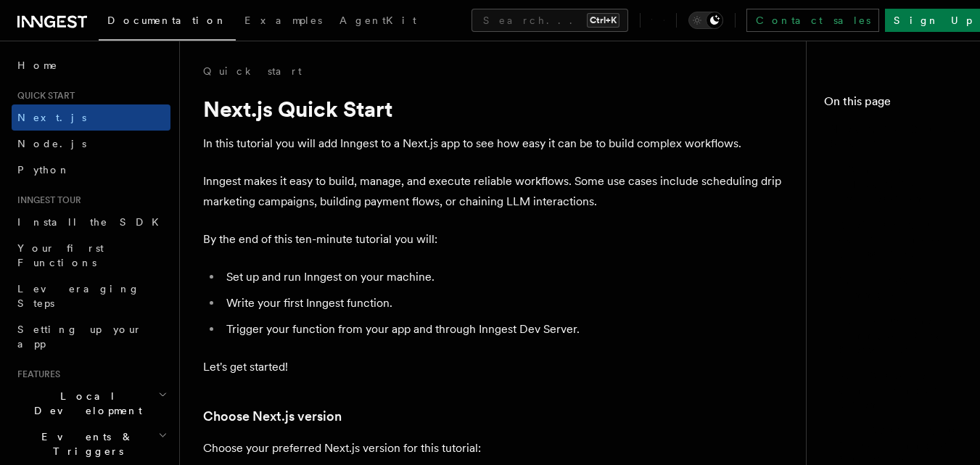 The image size is (980, 465). What do you see at coordinates (43, 96) in the screenshot?
I see `span: Quick start` at bounding box center [43, 96].